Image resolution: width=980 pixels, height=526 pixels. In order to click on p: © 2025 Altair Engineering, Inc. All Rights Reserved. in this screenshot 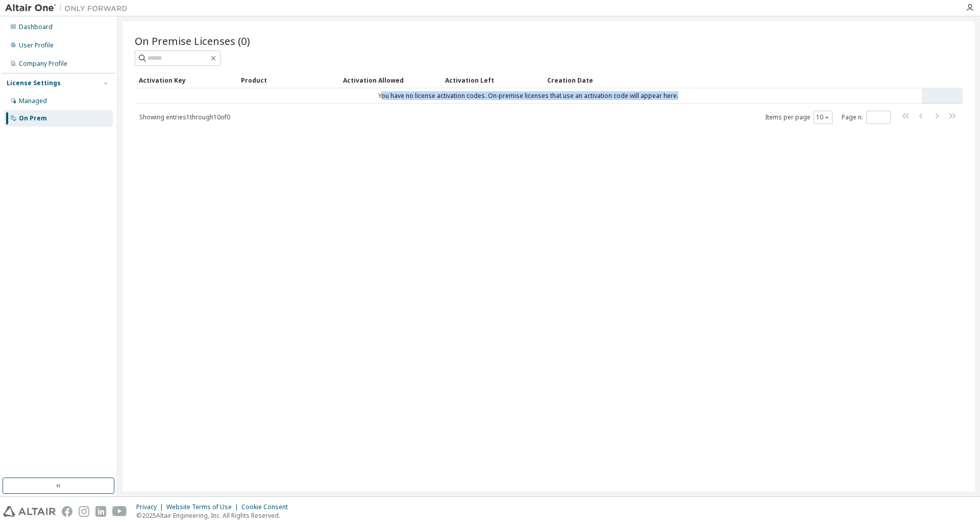, I will do `click(215, 515)`.